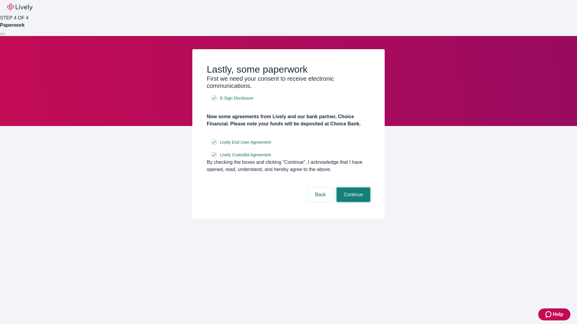 This screenshot has height=324, width=577. I want to click on span: E-Sign Disclosure, so click(236, 98).